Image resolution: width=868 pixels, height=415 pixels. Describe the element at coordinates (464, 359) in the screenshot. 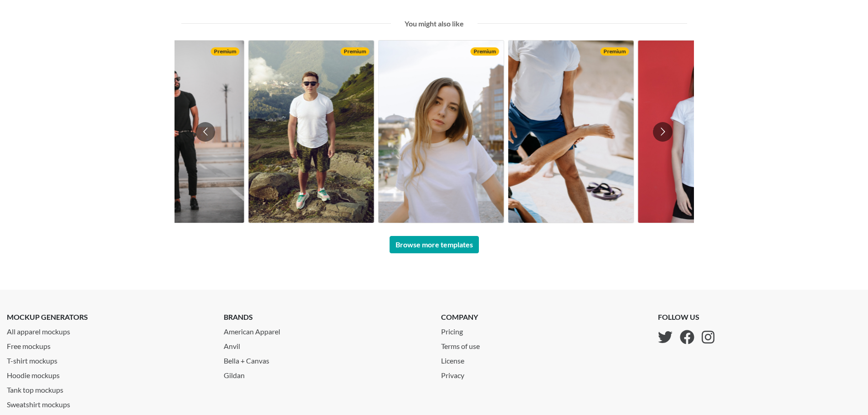

I see `a: License` at that location.